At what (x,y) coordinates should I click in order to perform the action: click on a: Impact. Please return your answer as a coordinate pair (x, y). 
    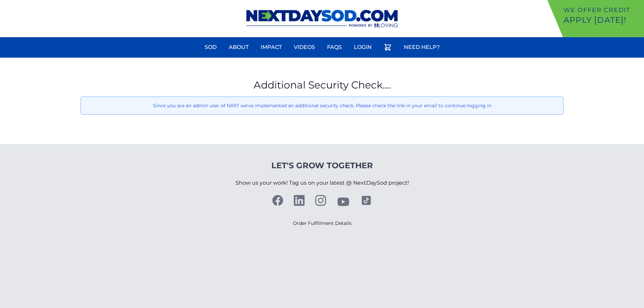
    Looking at the image, I should click on (271, 47).